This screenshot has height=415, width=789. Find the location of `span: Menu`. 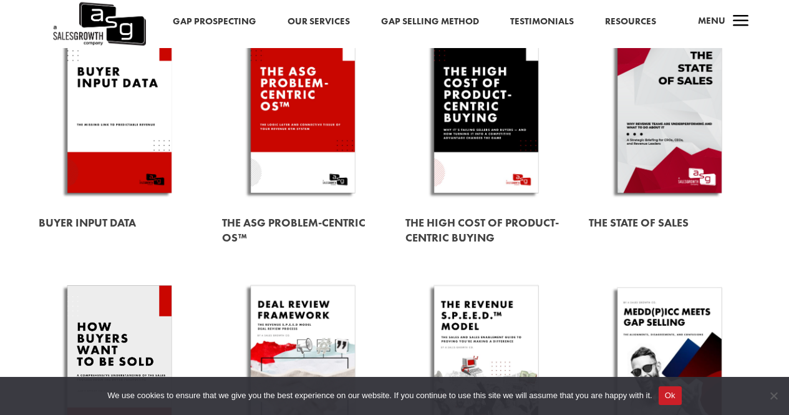

span: Menu is located at coordinates (712, 21).